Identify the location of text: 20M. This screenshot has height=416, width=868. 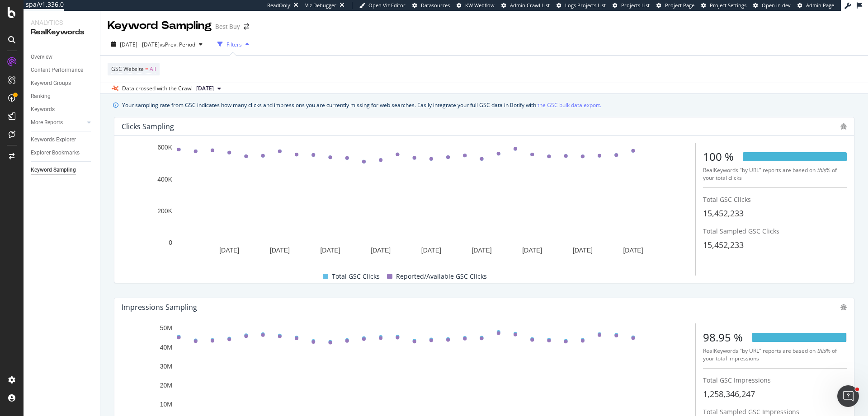
(166, 385).